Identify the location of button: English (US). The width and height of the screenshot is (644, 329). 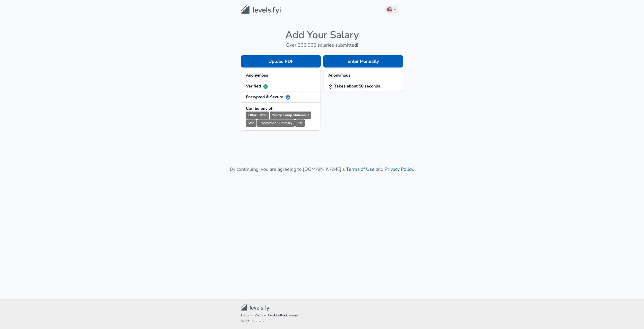
(392, 9).